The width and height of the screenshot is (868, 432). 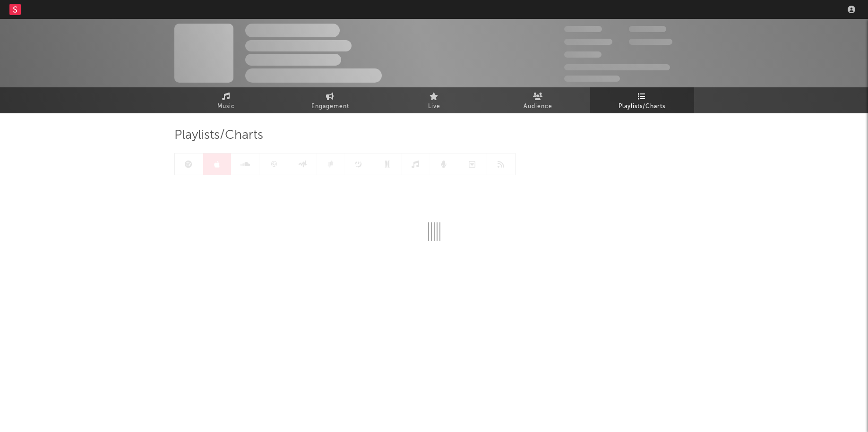 I want to click on span: 300,000, so click(x=583, y=29).